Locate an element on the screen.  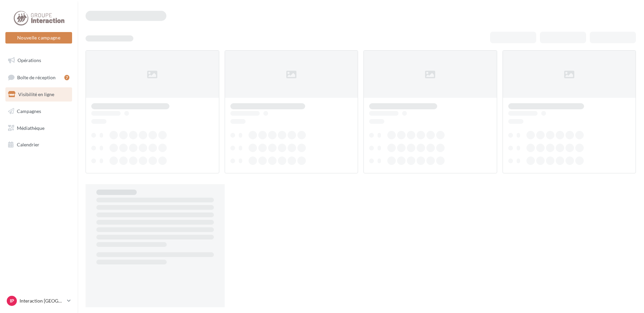
a: Boîte de réception7 is located at coordinates (39, 77).